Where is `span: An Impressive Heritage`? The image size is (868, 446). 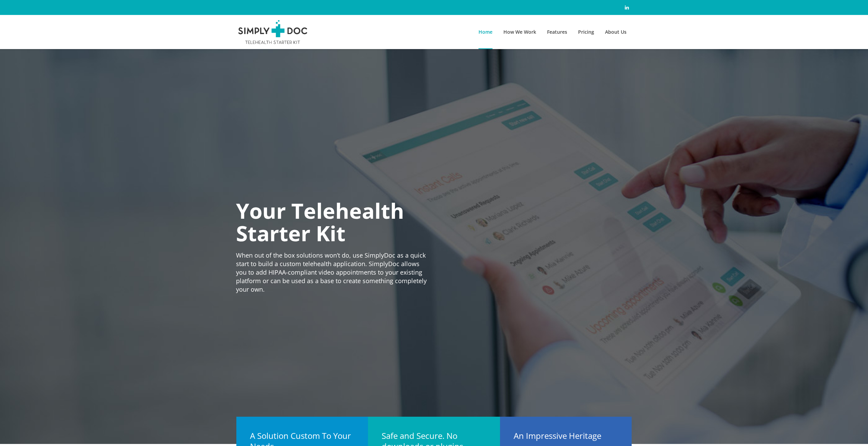 span: An Impressive Heritage is located at coordinates (558, 435).